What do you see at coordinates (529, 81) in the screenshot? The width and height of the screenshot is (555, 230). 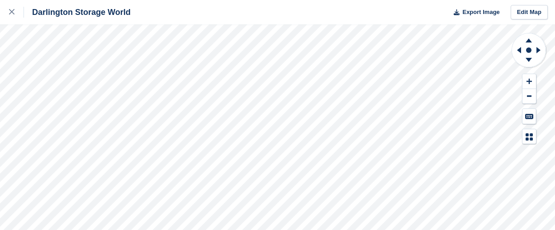 I see `button: Zoom In` at bounding box center [529, 81].